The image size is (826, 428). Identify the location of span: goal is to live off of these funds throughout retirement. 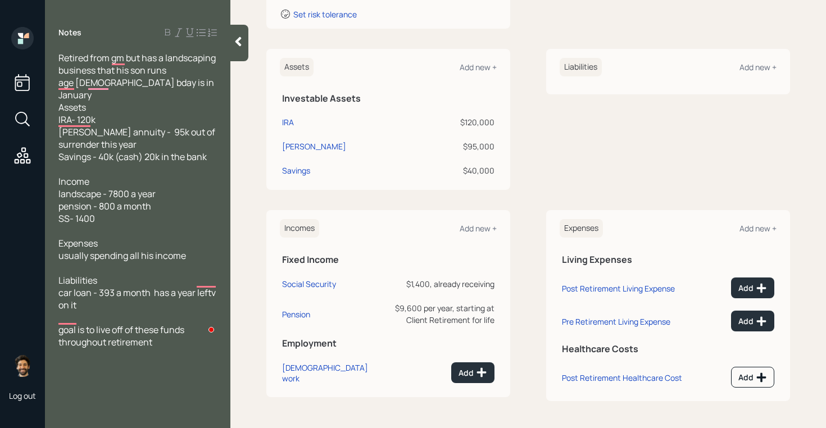
(122, 336).